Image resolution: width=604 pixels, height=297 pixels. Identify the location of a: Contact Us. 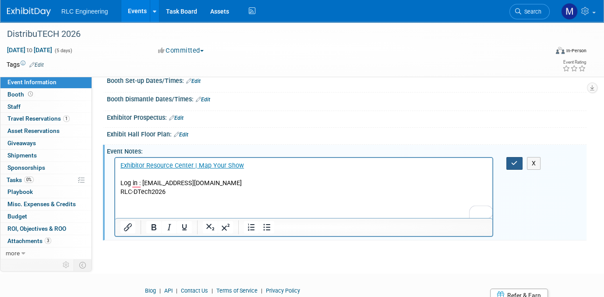
(195, 290).